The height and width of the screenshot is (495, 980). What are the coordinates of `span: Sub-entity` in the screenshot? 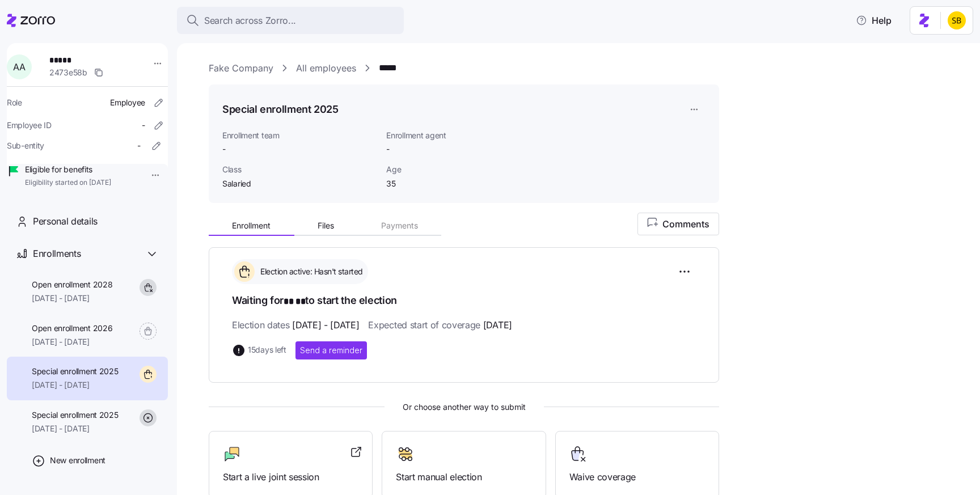 It's located at (25, 146).